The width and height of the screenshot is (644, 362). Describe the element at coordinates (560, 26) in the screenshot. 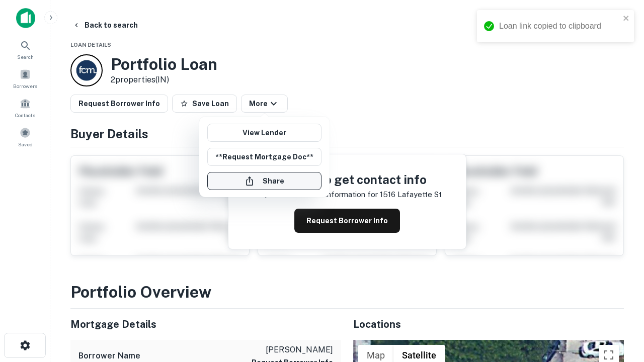

I see `div: Loan link copied to clipboard` at that location.